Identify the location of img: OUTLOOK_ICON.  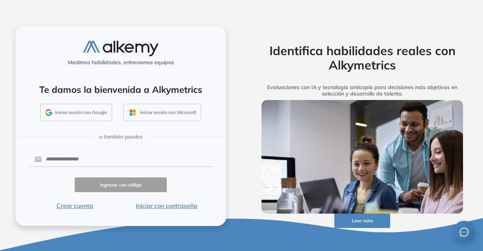
(133, 113).